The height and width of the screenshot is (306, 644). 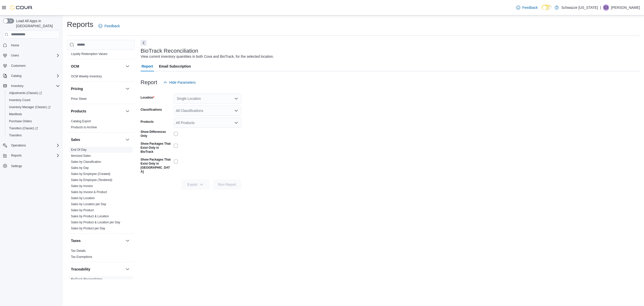 I want to click on div: Sales, so click(x=101, y=190).